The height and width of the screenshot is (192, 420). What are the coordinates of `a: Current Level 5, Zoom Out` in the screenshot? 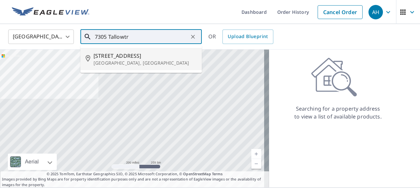 It's located at (256, 164).